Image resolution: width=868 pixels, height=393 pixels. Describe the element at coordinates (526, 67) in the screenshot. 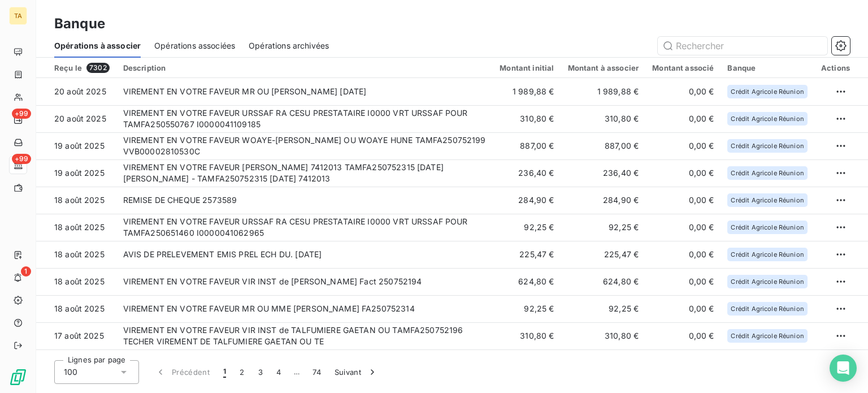

I see `div: Montant initial` at that location.